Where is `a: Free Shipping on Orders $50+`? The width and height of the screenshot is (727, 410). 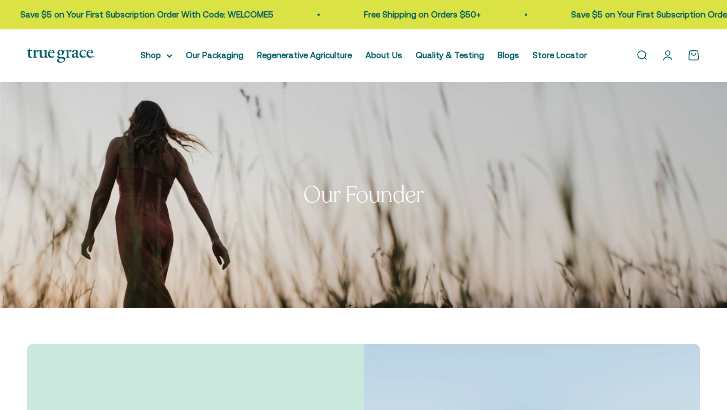 a: Free Shipping on Orders $50+ is located at coordinates (422, 14).